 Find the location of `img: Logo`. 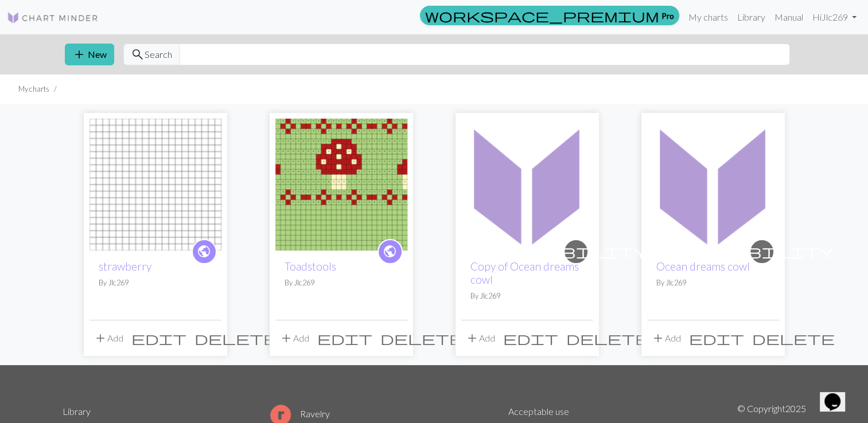

img: Logo is located at coordinates (53, 18).